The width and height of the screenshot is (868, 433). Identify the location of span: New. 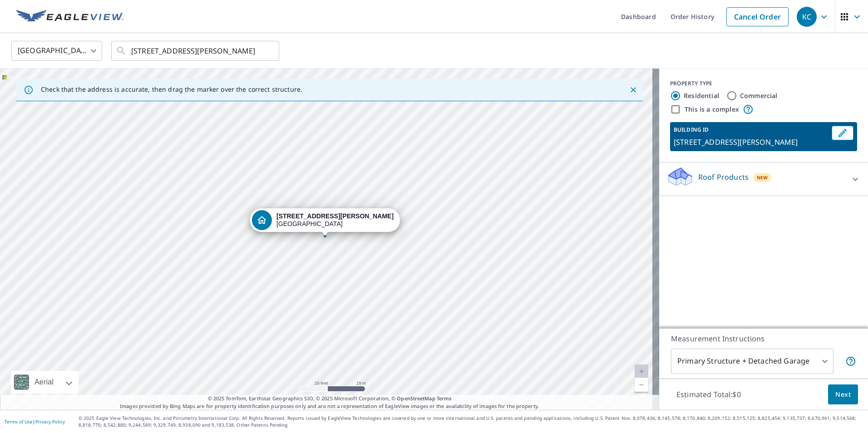
(762, 177).